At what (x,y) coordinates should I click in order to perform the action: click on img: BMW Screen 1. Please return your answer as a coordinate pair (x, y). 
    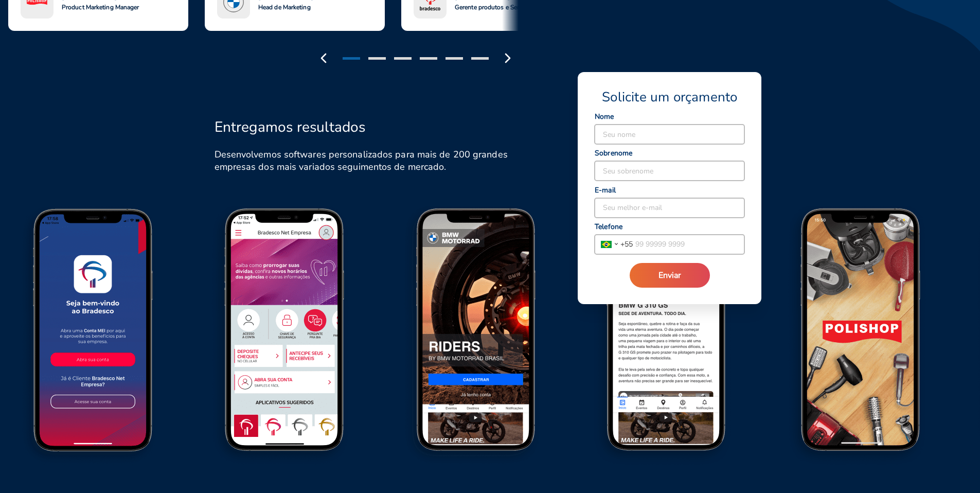
    Looking at the image, I should click on (479, 339).